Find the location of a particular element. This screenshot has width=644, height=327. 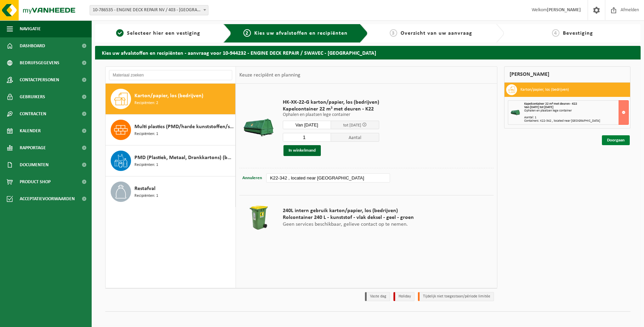

span: 1 is located at coordinates (120, 33).